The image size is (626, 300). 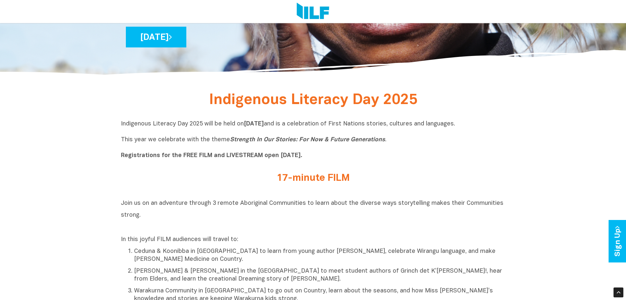 I want to click on p: In this joyful FILM audiences will travel to:, so click(x=313, y=239).